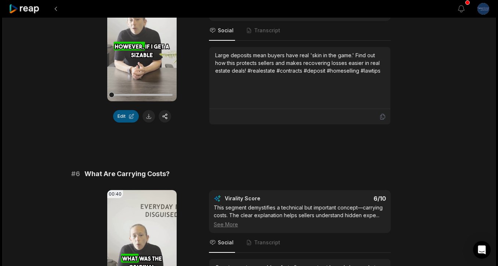  Describe the element at coordinates (76, 174) in the screenshot. I see `span: # 6` at that location.